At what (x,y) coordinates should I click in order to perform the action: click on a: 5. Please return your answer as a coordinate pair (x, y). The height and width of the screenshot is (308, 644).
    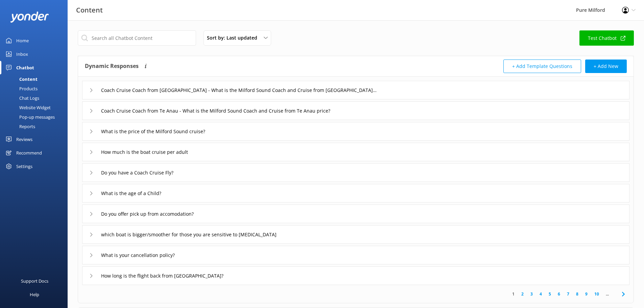
    Looking at the image, I should click on (550, 294).